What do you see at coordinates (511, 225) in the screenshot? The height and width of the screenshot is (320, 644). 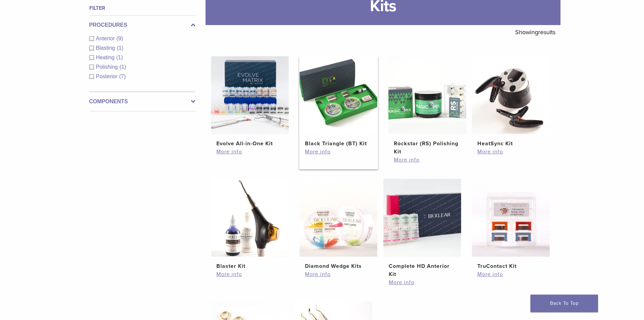 I see `a: TruContact KitTruContact Kit` at bounding box center [511, 225].